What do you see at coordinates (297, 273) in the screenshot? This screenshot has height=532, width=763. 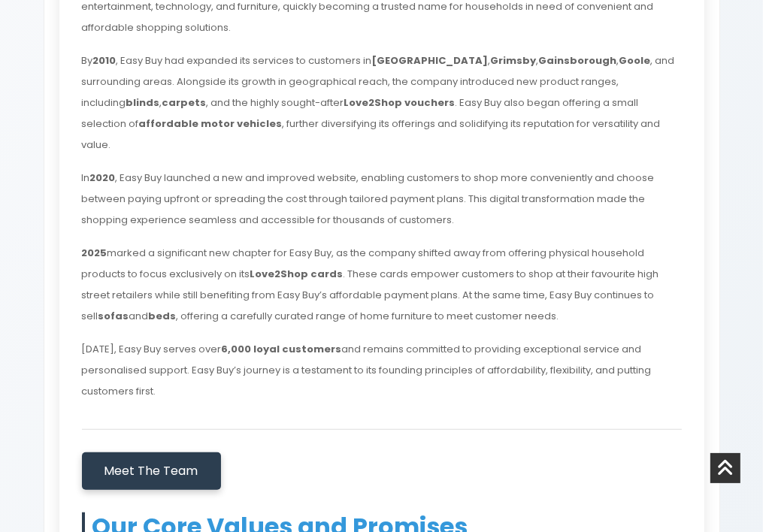 I see `strong: Love2Shop cards` at bounding box center [297, 273].